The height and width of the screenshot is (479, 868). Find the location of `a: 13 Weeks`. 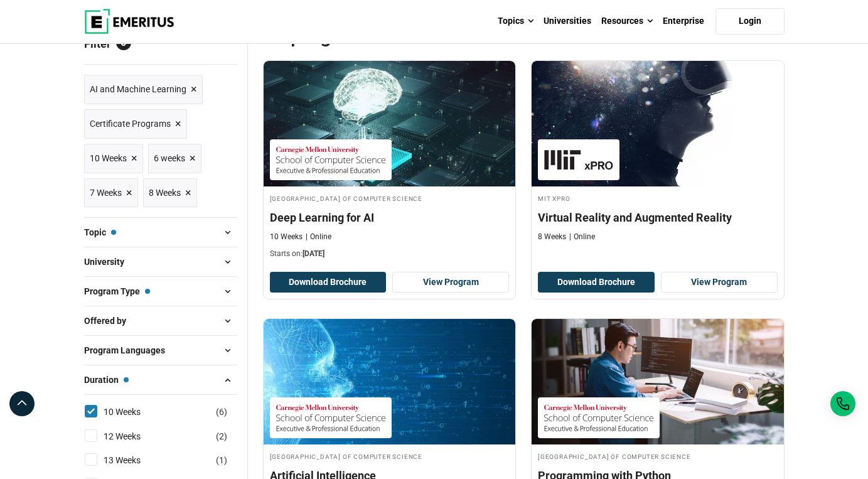

a: 13 Weeks is located at coordinates (135, 460).